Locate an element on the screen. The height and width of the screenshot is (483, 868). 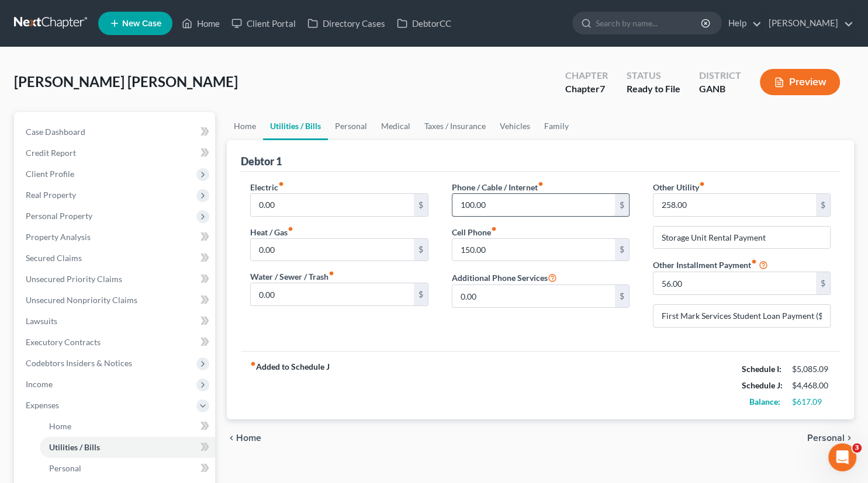
a: Family is located at coordinates (556, 126).